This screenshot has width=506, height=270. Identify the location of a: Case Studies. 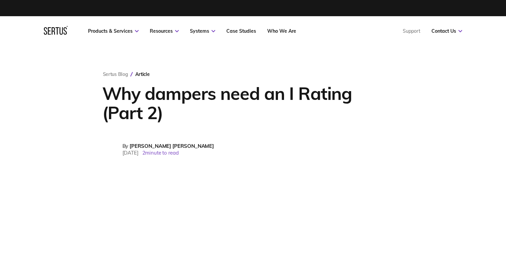
(241, 31).